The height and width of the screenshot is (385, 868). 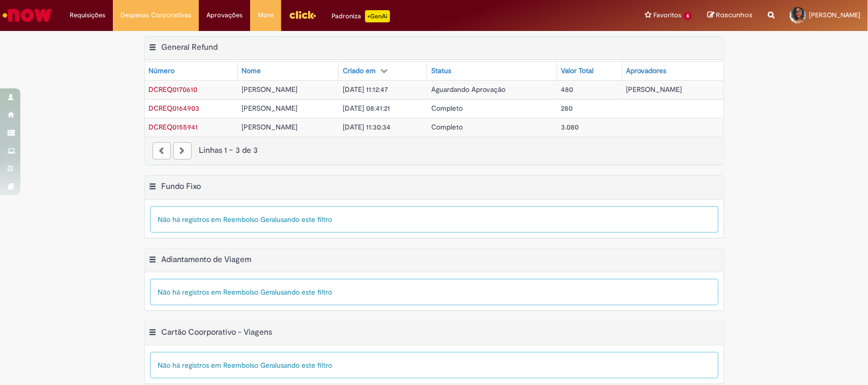 What do you see at coordinates (207, 260) in the screenshot?
I see `h2: Adiantamento de Viagem` at bounding box center [207, 260].